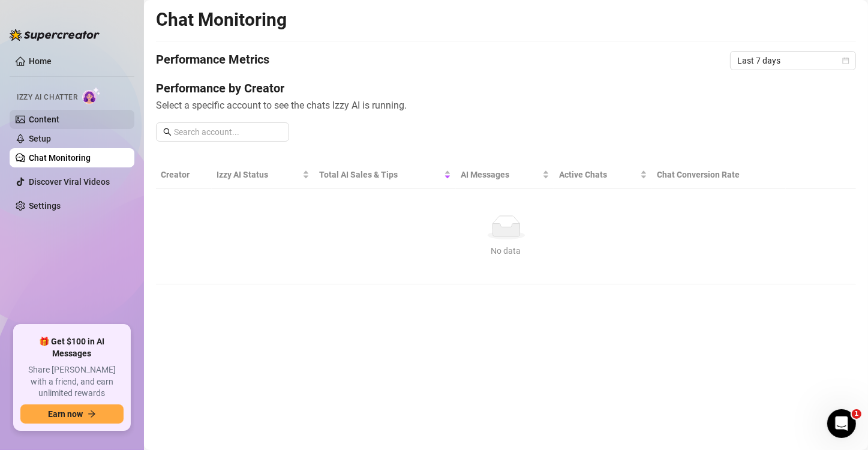 Image resolution: width=868 pixels, height=450 pixels. Describe the element at coordinates (168, 132) in the screenshot. I see `span: search` at that location.